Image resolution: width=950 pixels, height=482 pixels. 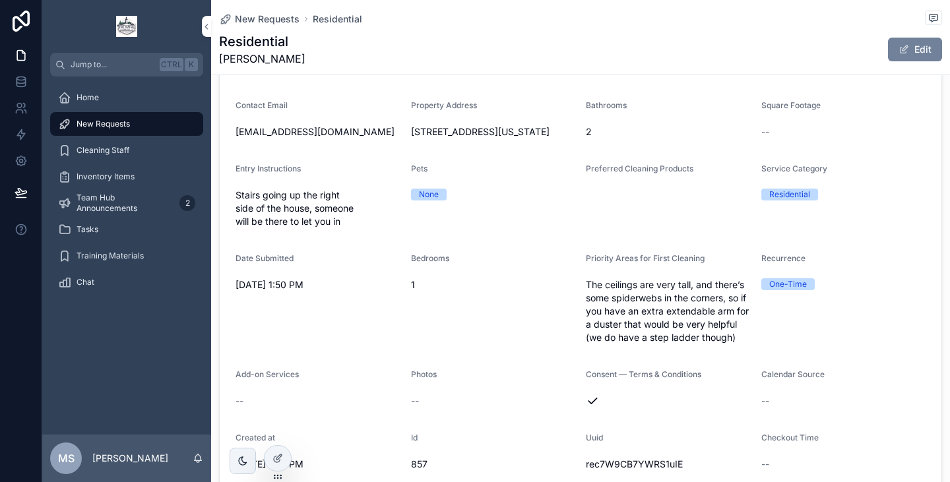 I want to click on span: 1, so click(x=494, y=285).